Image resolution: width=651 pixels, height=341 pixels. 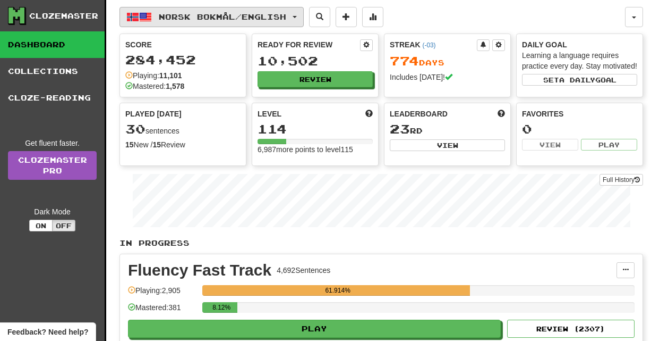 I want to click on div: Playing: 2,905, so click(x=163, y=293).